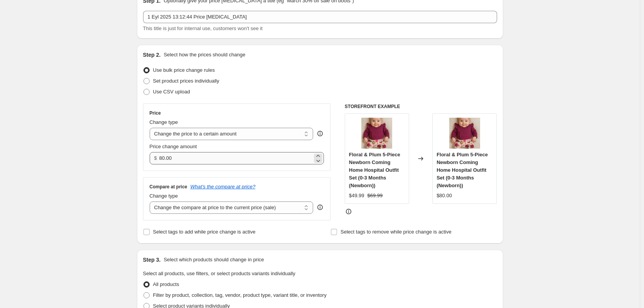 Image resolution: width=644 pixels, height=308 pixels. Describe the element at coordinates (184, 70) in the screenshot. I see `span: Use bulk price change rules` at that location.